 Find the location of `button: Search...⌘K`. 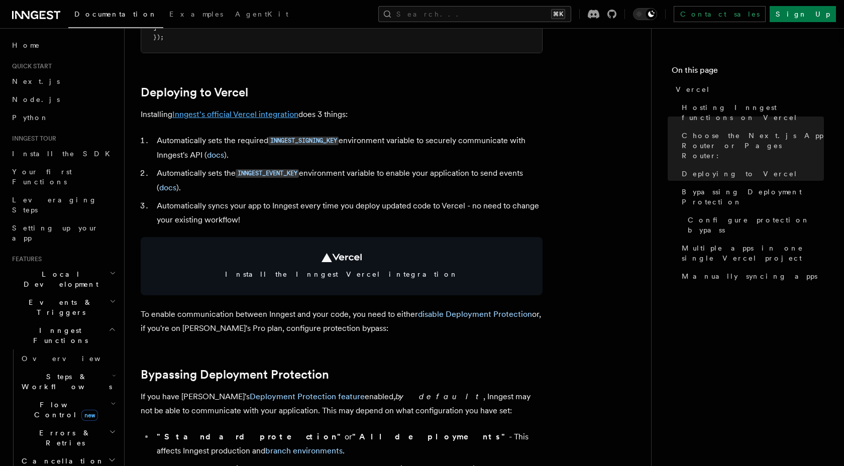

button: Search...⌘K is located at coordinates (475, 14).